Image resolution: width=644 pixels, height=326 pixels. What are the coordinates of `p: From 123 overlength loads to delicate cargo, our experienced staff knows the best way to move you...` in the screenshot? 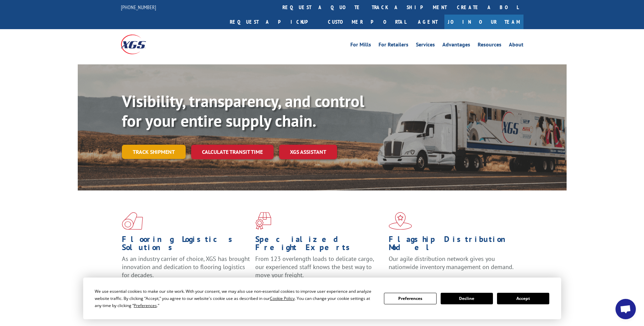 It's located at (320, 270).